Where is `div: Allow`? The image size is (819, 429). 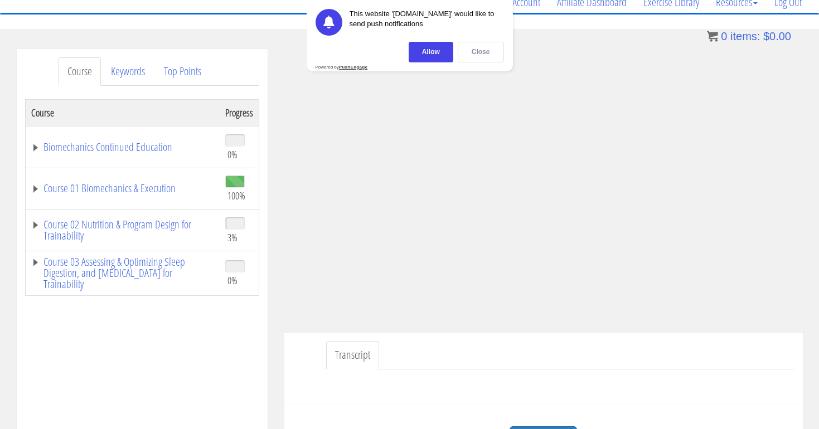
div: Allow is located at coordinates (431, 52).